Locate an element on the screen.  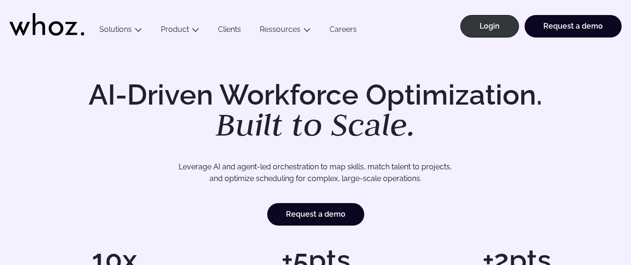
a: Clients is located at coordinates (229, 31).